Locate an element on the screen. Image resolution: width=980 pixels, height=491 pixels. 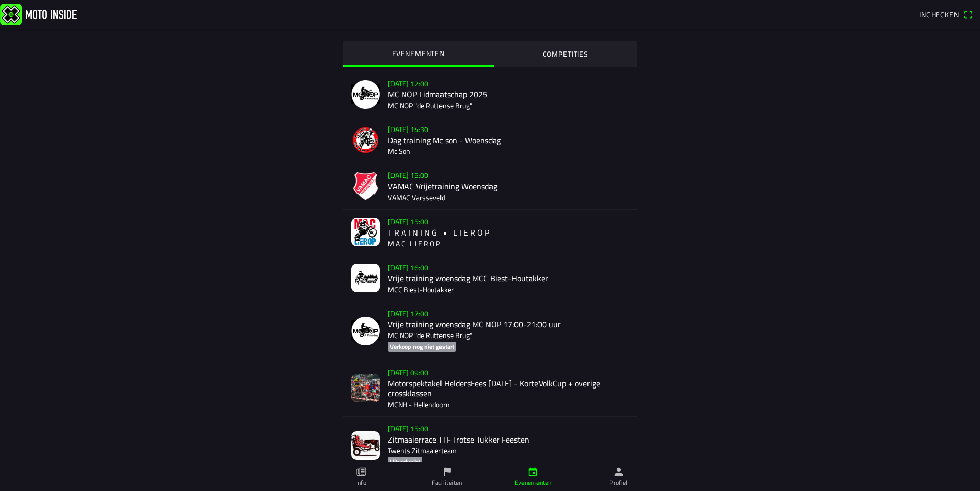
img: ToOTEnApZJVj9Pzz1xRwSzyklFozcXcY1oM9IXHl.jpg is located at coordinates (365, 388).